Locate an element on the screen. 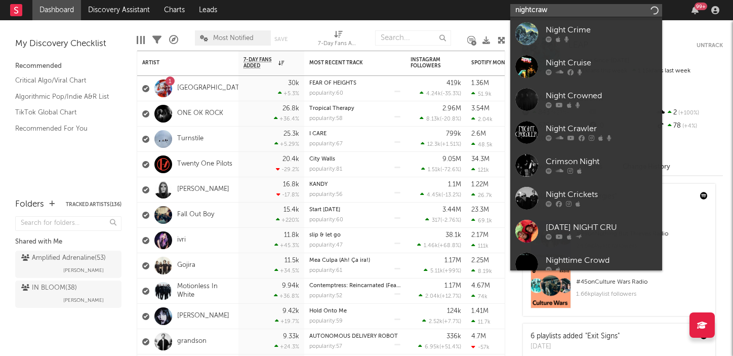 Image resolution: width=733 pixels, height=356 pixels. a: Nighttime Crowd is located at coordinates (586, 264).